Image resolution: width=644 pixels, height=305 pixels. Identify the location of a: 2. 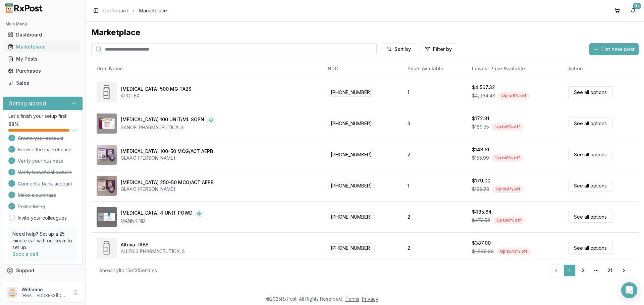
(582, 271).